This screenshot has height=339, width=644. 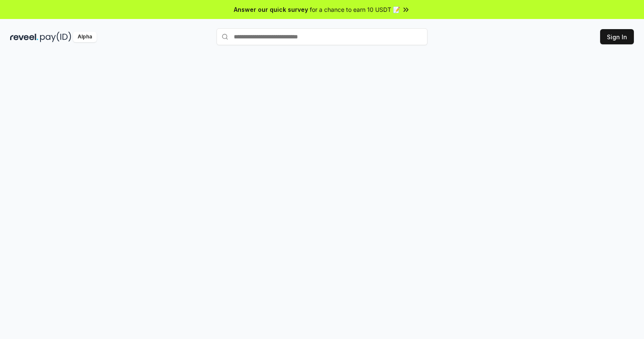 What do you see at coordinates (355, 9) in the screenshot?
I see `span: for a chance to earn 10 USDT 📝` at bounding box center [355, 9].